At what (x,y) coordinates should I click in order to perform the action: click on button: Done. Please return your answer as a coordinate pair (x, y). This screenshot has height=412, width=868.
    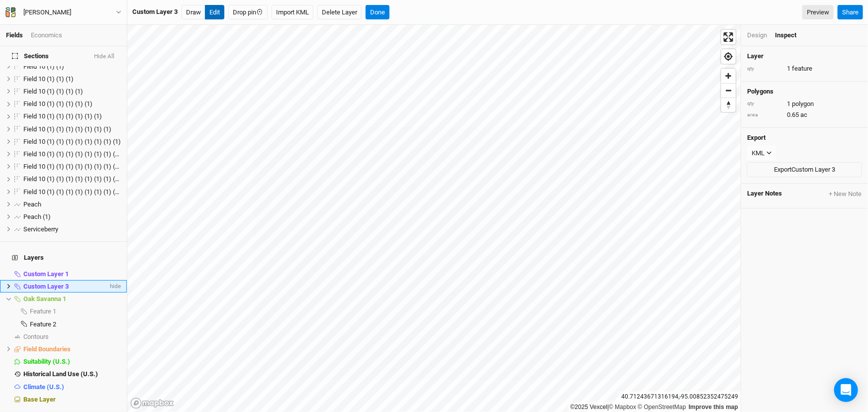
    Looking at the image, I should click on (378, 13).